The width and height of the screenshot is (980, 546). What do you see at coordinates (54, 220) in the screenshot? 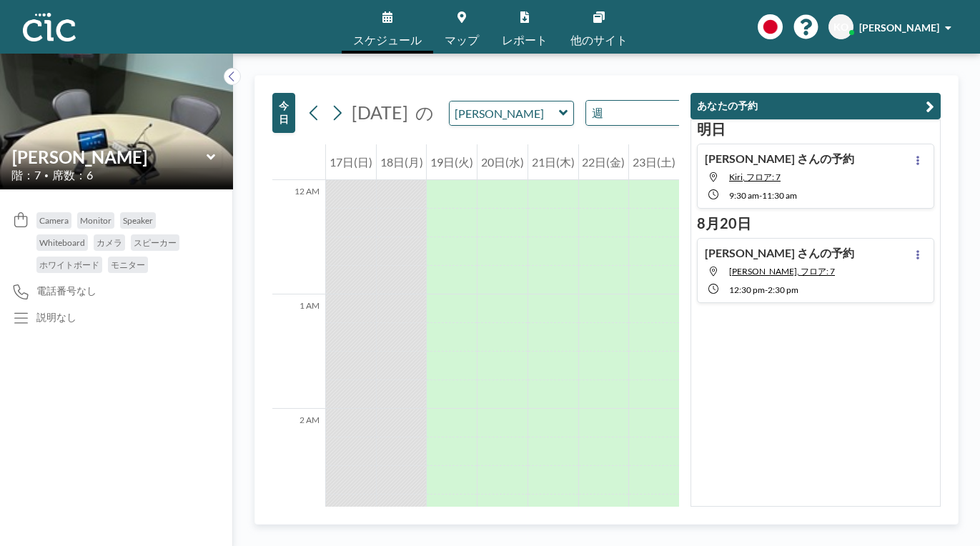
I see `span: Camera` at bounding box center [54, 220].